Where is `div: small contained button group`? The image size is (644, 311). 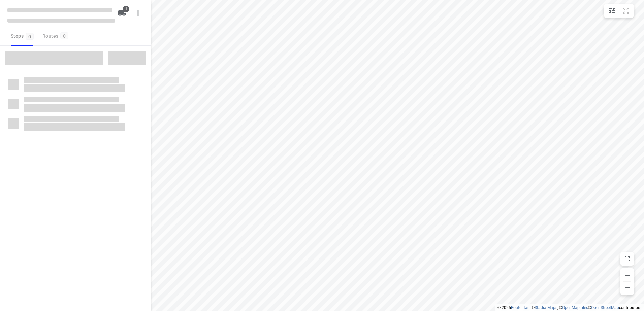
div: small contained button group is located at coordinates (618, 11).